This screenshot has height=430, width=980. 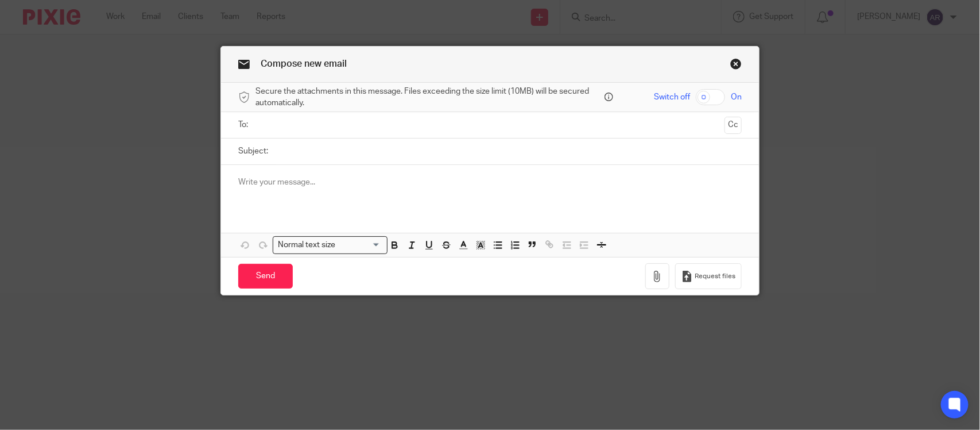 I want to click on span: On, so click(x=736, y=97).